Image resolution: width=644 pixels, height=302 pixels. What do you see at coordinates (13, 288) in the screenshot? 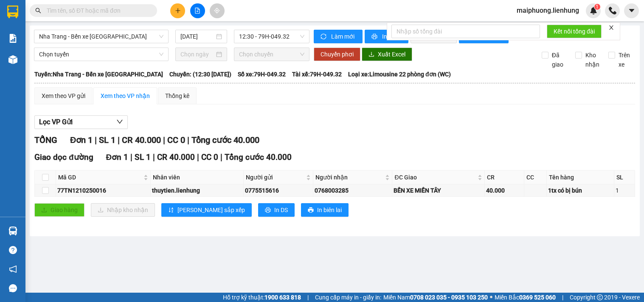
I see `span: message` at bounding box center [13, 288].